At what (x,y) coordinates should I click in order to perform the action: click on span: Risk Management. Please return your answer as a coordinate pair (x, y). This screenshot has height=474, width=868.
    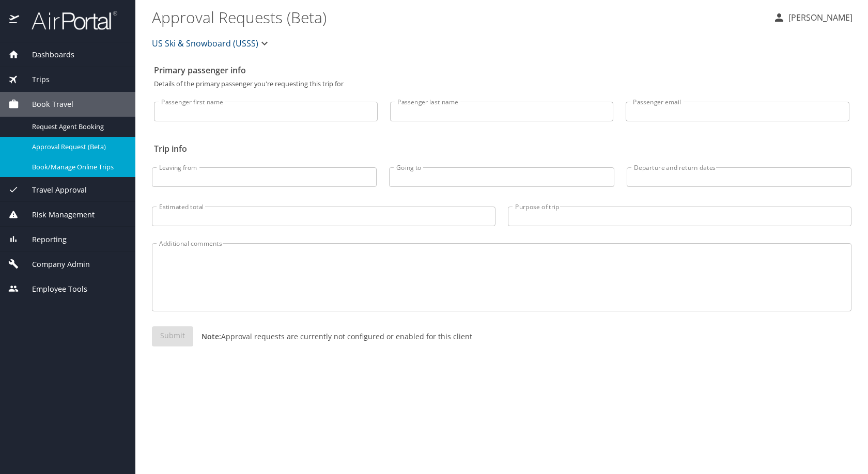
    Looking at the image, I should click on (56, 215).